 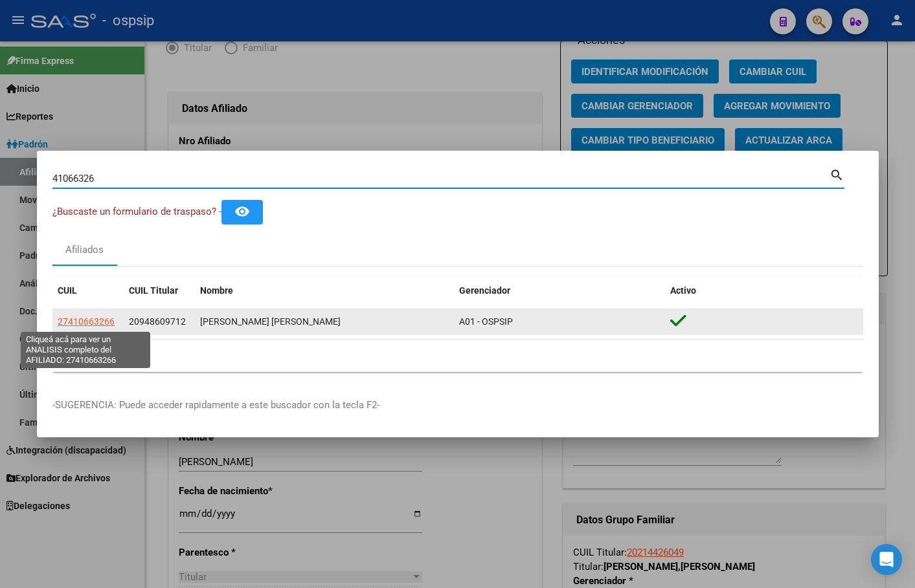 I want to click on span: CUIL, so click(x=67, y=291).